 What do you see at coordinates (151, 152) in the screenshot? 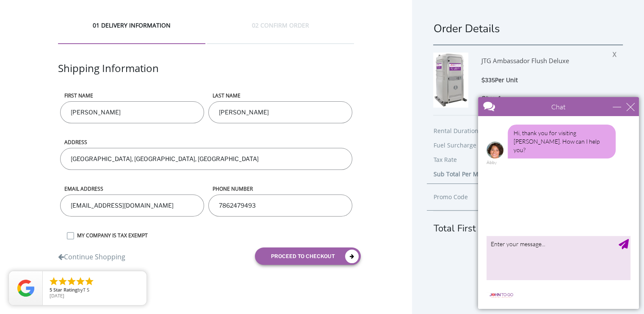
I see `div: Send Message` at bounding box center [151, 152].